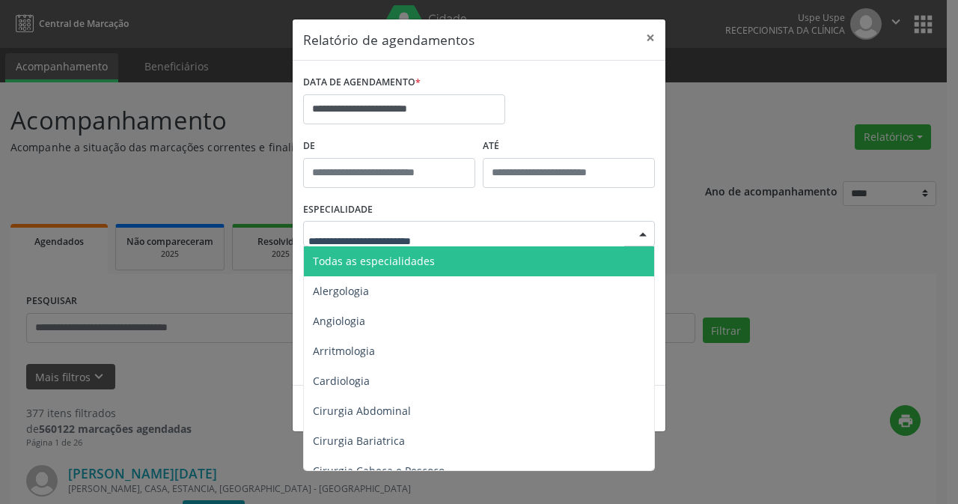  I want to click on button: Close, so click(651, 37).